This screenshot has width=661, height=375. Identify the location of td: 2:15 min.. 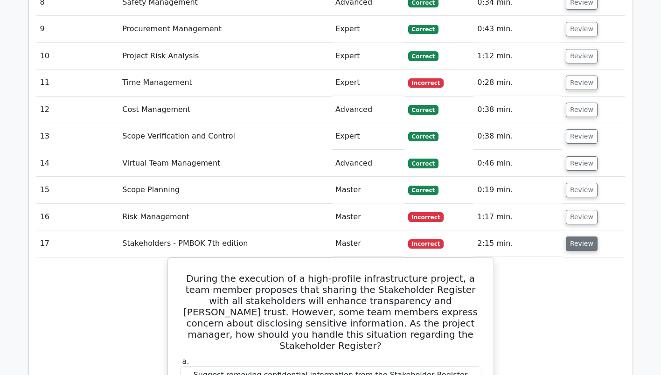
(518, 244).